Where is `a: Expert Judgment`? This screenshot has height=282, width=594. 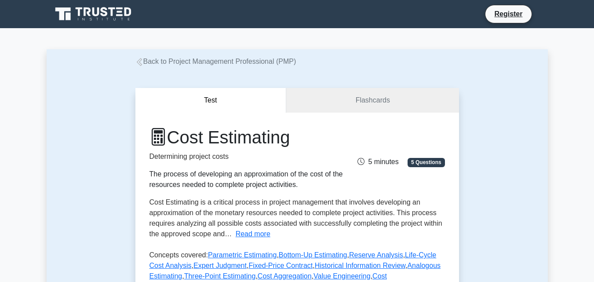 a: Expert Judgment is located at coordinates (220, 265).